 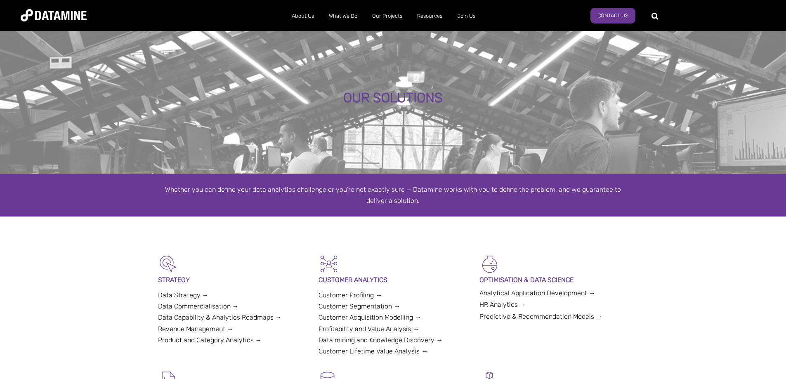 I want to click on a: Predictive & Recommendation Models →, so click(x=541, y=316).